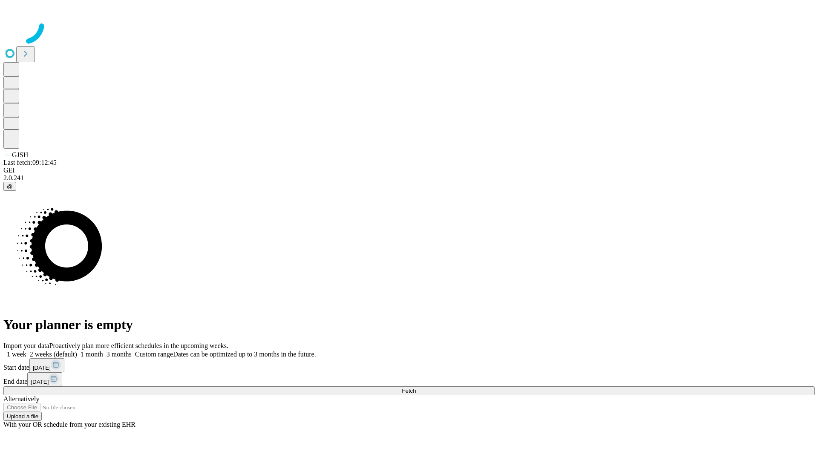 The image size is (818, 460). I want to click on span: 3 months, so click(119, 354).